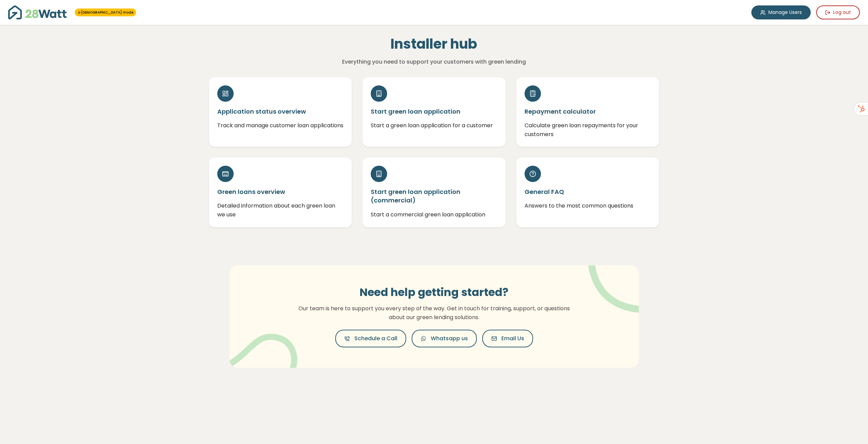 The height and width of the screenshot is (444, 868). Describe the element at coordinates (838, 12) in the screenshot. I see `button: Log out` at that location.